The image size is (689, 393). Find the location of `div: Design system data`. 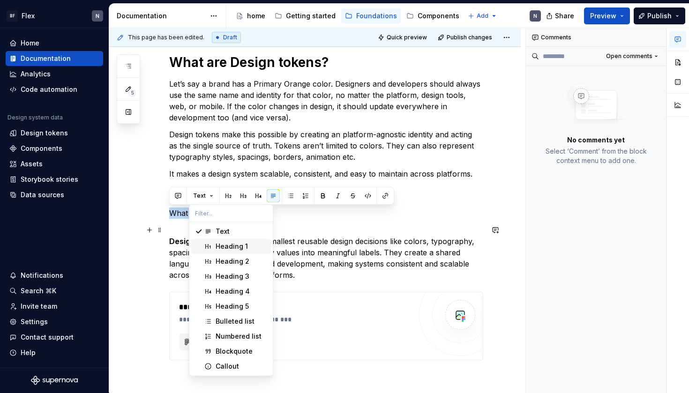

div: Design system data is located at coordinates (35, 118).